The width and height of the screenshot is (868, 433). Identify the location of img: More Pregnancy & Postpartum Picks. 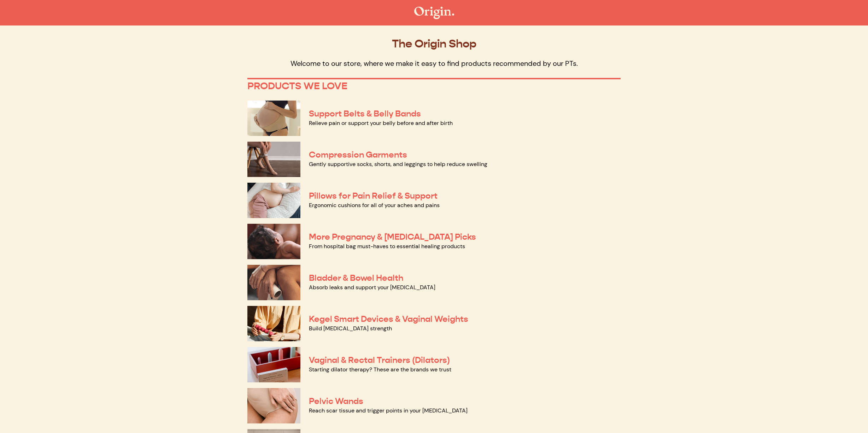
(274, 241).